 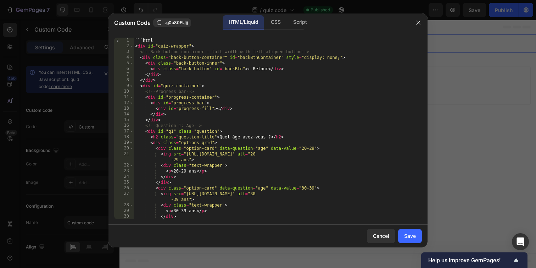 What do you see at coordinates (124, 137) in the screenshot?
I see `div: 18` at bounding box center [124, 137].